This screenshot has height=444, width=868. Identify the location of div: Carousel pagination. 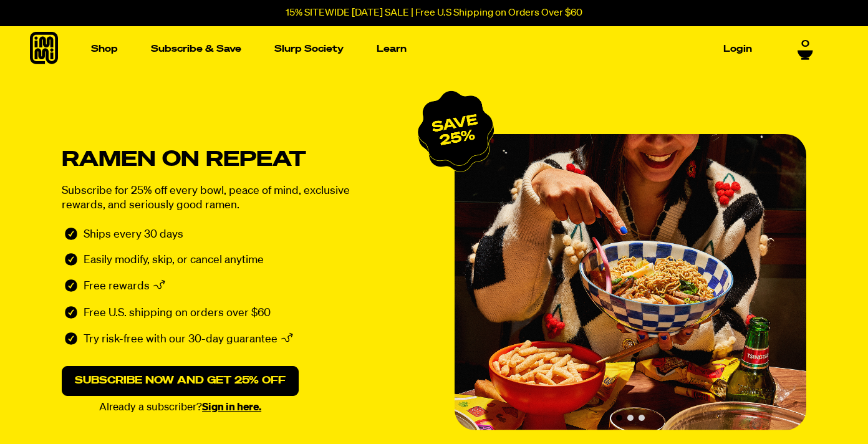
(630, 417).